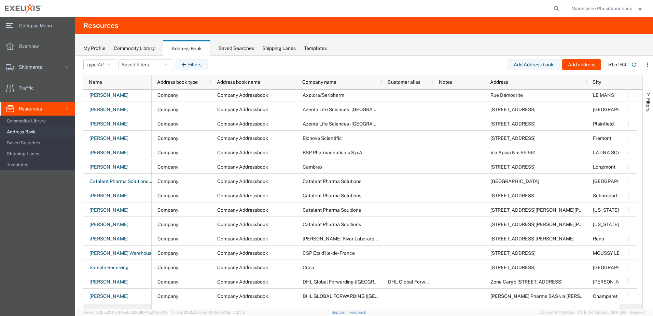 The height and width of the screenshot is (316, 653). What do you see at coordinates (109, 268) in the screenshot?
I see `a: Sample Receiving` at bounding box center [109, 268].